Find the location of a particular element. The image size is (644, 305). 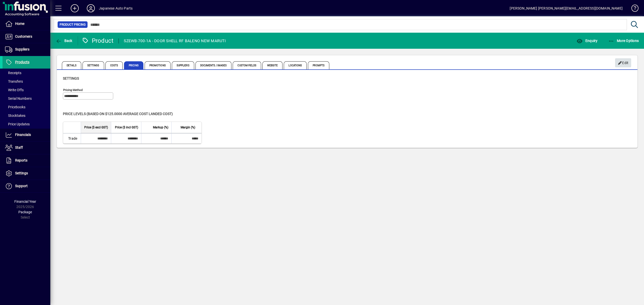

a: Staff is located at coordinates (26, 148).